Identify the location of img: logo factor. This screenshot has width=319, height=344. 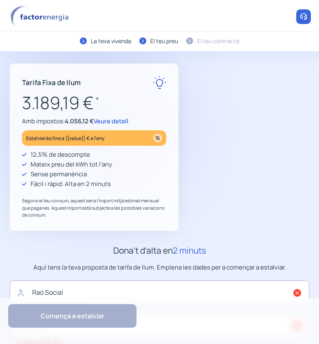
(41, 17).